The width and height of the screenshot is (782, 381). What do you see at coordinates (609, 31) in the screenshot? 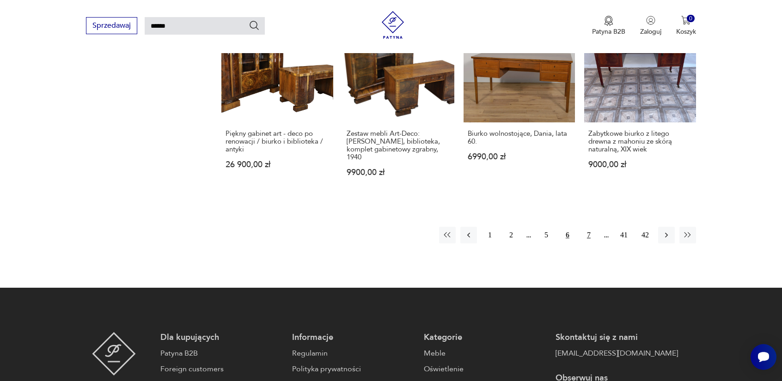
I see `p: Patyna B2B` at bounding box center [609, 31].